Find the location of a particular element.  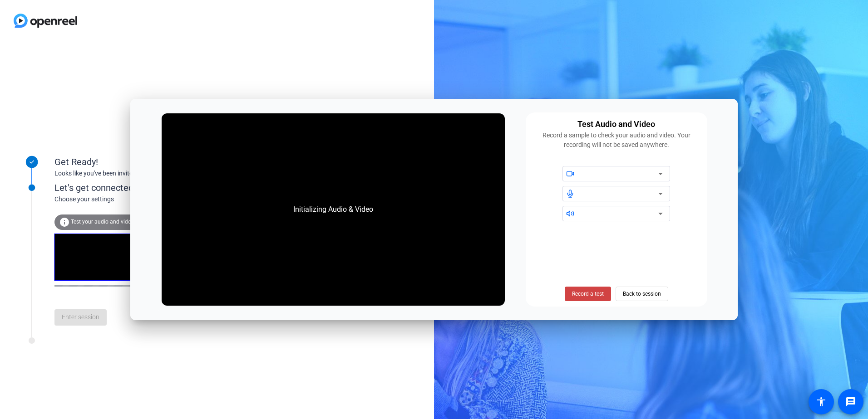

span: Record a test is located at coordinates (588, 294).